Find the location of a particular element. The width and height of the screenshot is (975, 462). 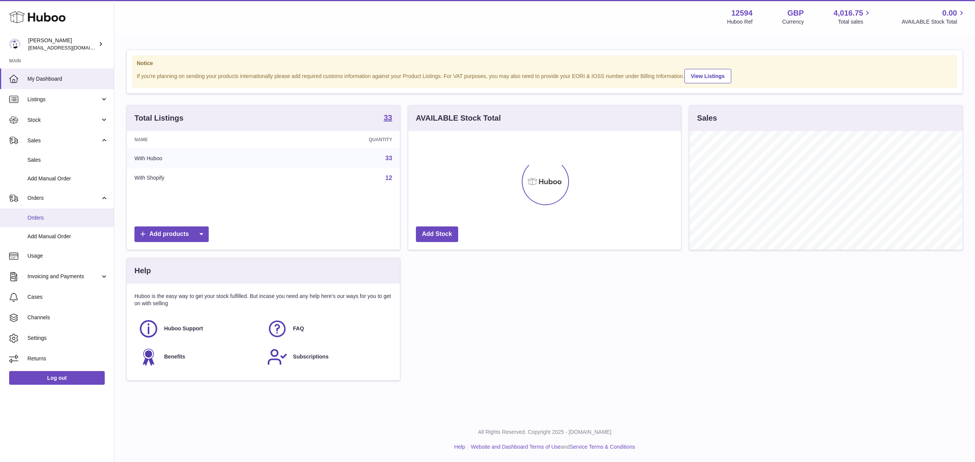

span: Usage is located at coordinates (68, 256).